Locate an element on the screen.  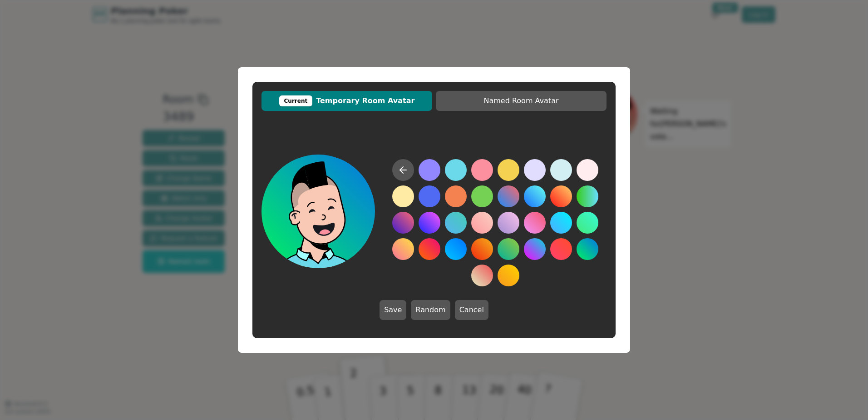
button: Save is located at coordinates (393, 310).